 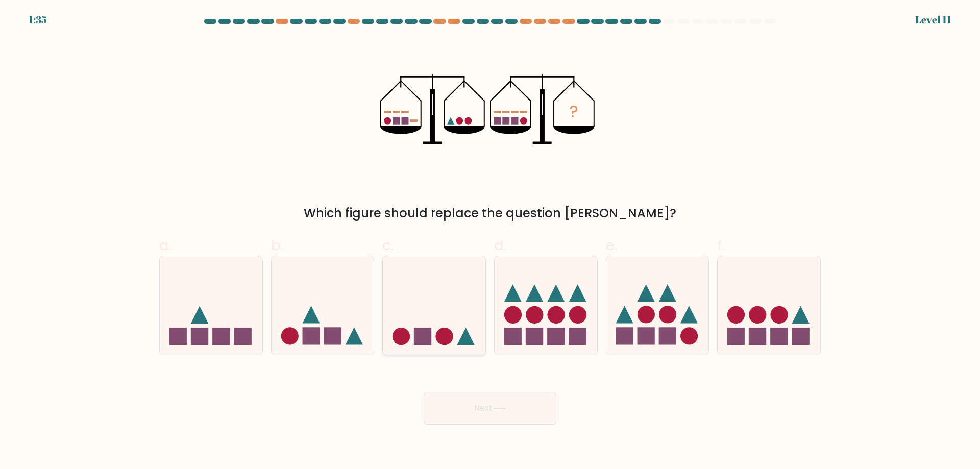 What do you see at coordinates (165, 245) in the screenshot?
I see `span: a.` at bounding box center [165, 245].